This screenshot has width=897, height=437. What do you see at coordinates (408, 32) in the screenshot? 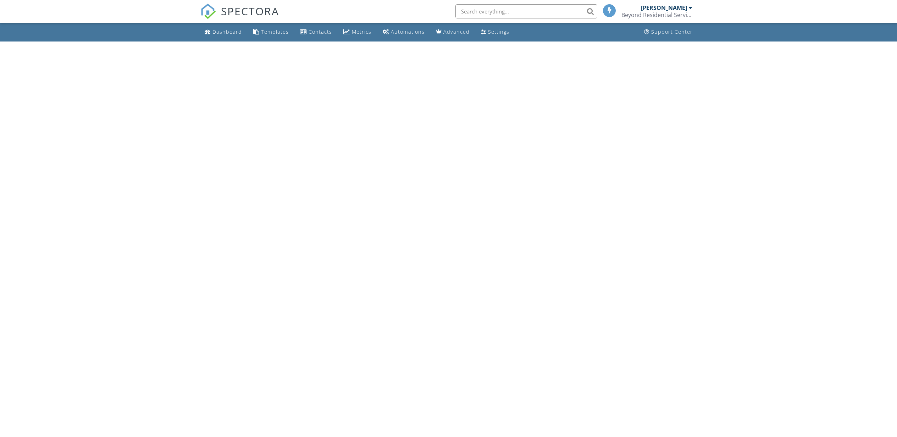
I see `div: Automations` at bounding box center [408, 32].